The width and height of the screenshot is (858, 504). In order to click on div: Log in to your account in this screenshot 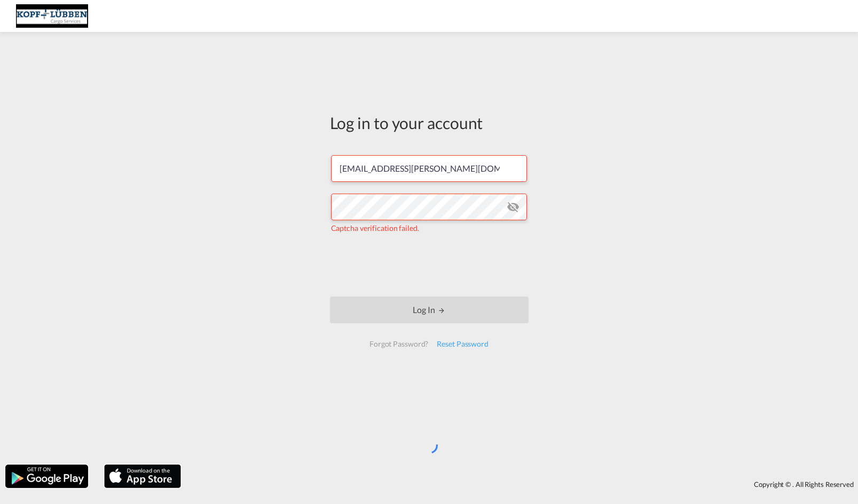, I will do `click(429, 122)`.